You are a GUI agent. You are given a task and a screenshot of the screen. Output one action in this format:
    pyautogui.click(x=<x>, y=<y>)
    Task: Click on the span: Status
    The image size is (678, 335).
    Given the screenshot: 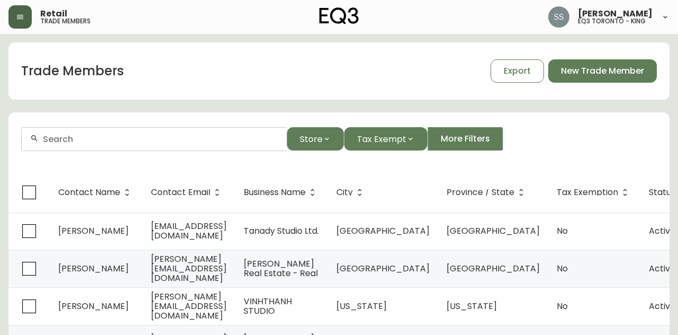 What is the action you would take?
    pyautogui.click(x=662, y=192)
    